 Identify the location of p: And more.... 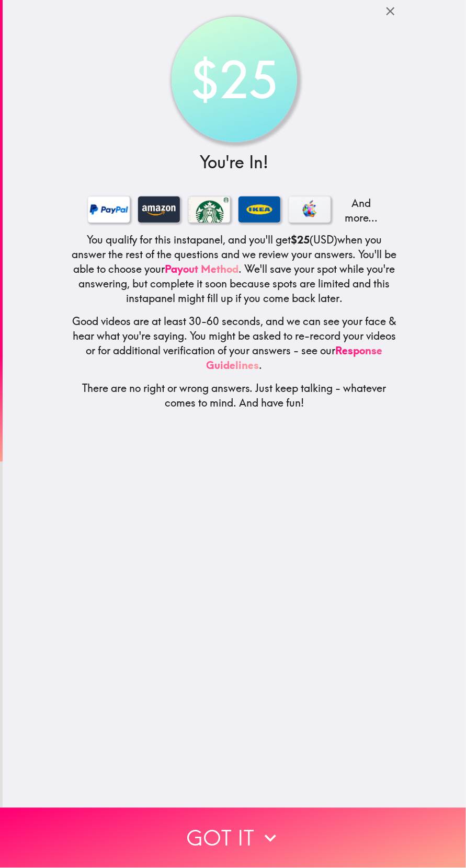
(360, 211).